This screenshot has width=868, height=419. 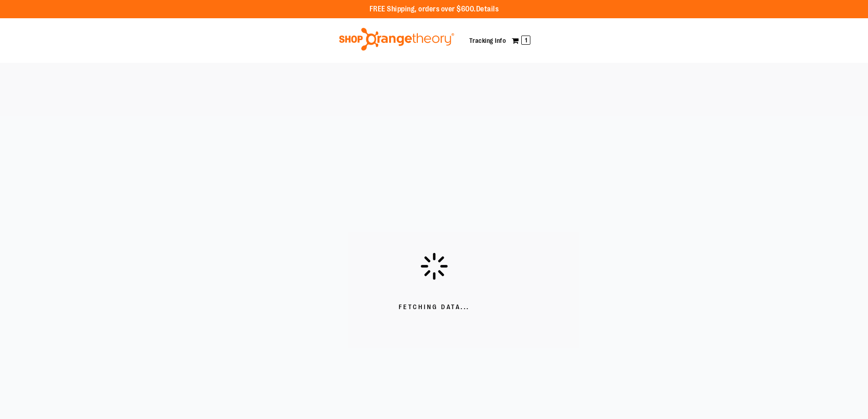 What do you see at coordinates (487, 41) in the screenshot?
I see `a: Tracking Info` at bounding box center [487, 41].